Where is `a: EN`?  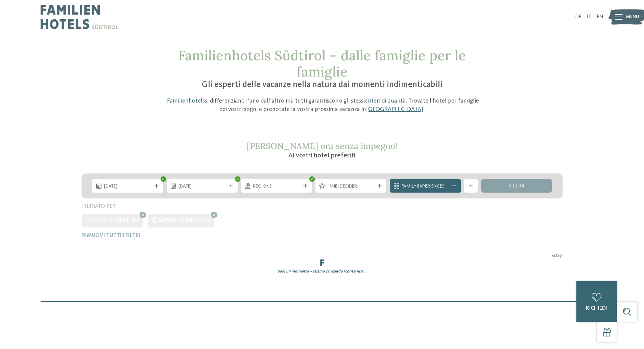 a: EN is located at coordinates (601, 17).